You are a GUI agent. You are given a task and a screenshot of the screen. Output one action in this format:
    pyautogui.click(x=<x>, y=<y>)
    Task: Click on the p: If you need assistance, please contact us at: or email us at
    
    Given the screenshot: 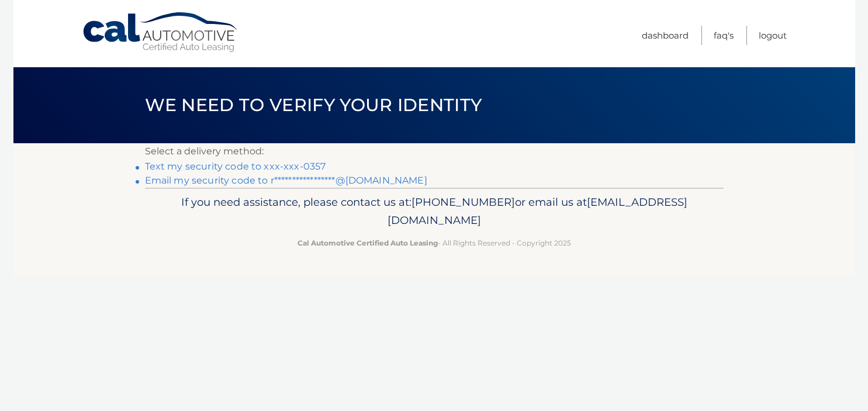 What is the action you would take?
    pyautogui.click(x=434, y=211)
    